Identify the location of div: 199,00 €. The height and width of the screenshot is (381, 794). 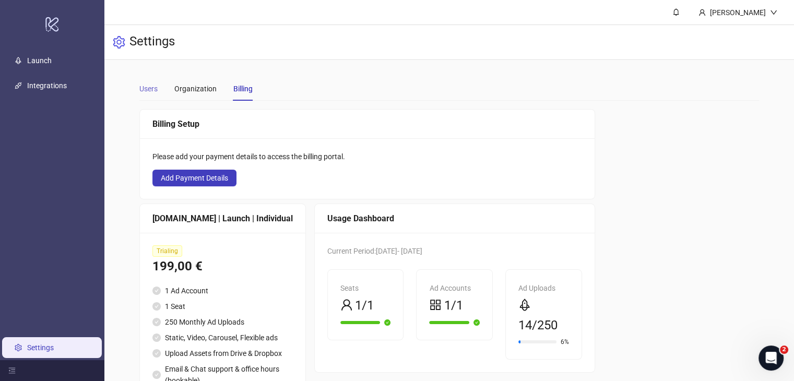
(222, 267).